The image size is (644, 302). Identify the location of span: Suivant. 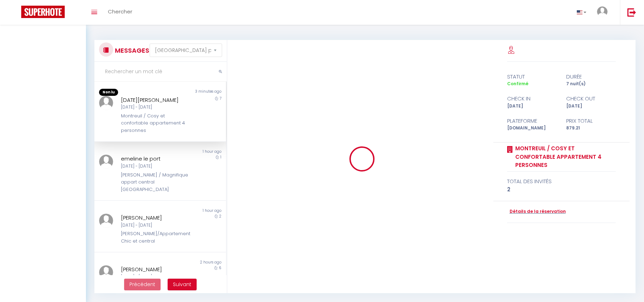
(182, 284).